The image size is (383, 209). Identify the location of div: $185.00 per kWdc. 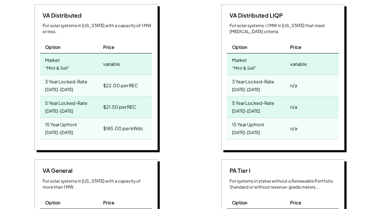
(123, 128).